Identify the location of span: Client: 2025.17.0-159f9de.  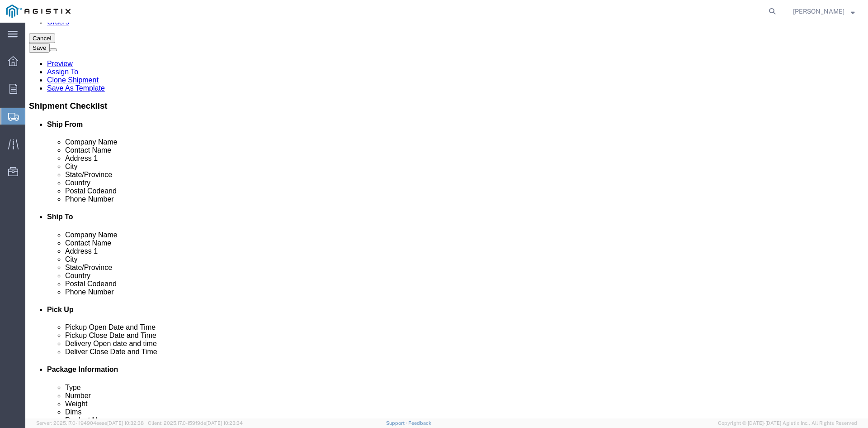
(196, 423).